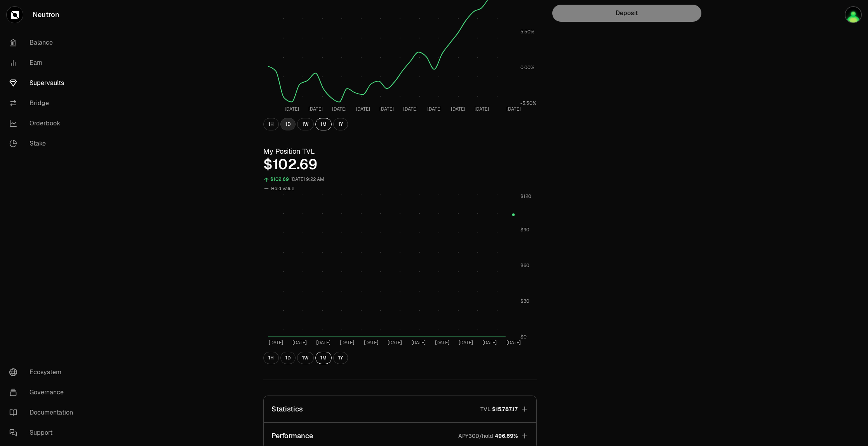 The height and width of the screenshot is (446, 868). Describe the element at coordinates (43, 433) in the screenshot. I see `a: Support` at that location.